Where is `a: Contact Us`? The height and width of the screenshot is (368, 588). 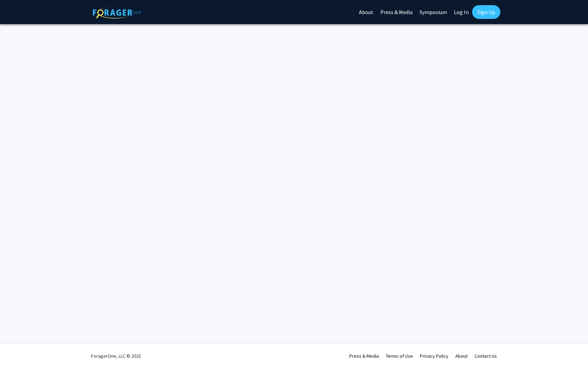 a: Contact Us is located at coordinates (485, 356).